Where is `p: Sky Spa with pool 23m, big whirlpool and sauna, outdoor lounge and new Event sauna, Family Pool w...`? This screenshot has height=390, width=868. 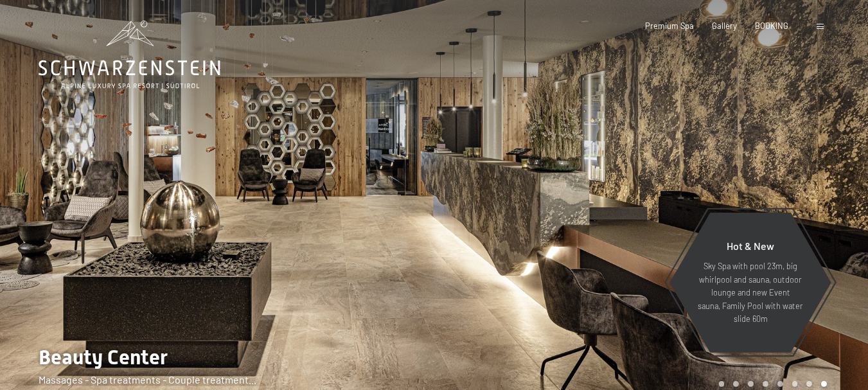 p: Sky Spa with pool 23m, big whirlpool and sauna, outdoor lounge and new Event sauna, Family Pool w... is located at coordinates (750, 292).